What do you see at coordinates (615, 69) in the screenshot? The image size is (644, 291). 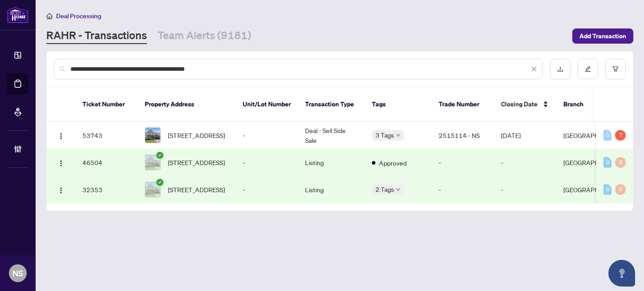 I see `button: filter` at bounding box center [615, 69].